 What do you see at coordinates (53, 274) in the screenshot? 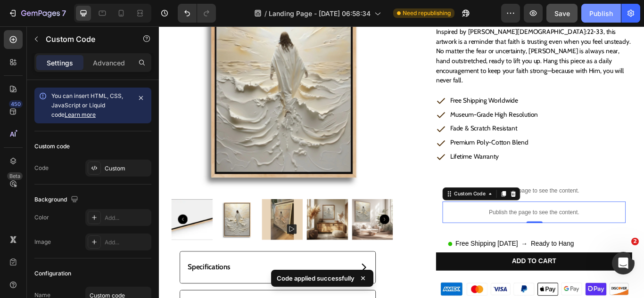
I see `div: Configuration` at bounding box center [53, 274].